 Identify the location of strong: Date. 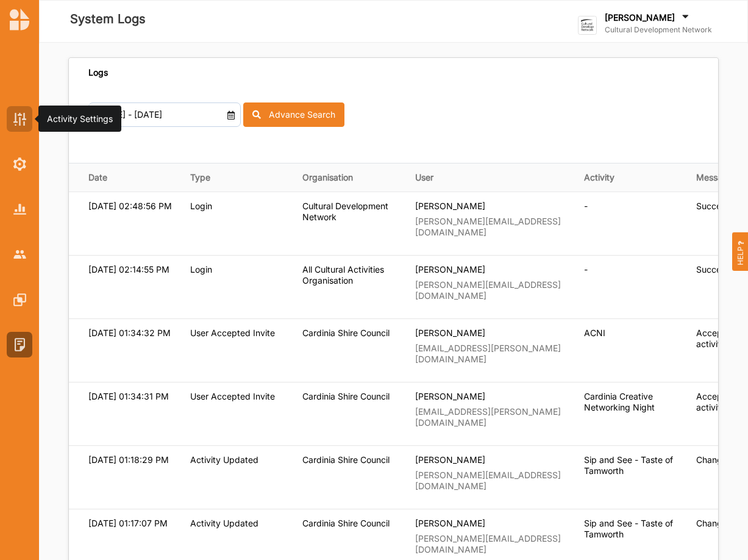
(131, 178).